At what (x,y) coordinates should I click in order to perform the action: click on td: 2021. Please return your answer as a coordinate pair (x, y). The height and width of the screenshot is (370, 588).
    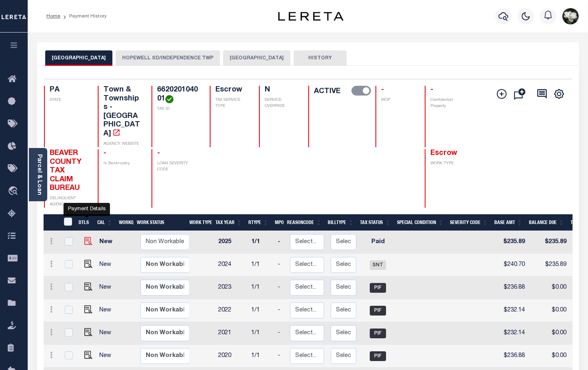
    Looking at the image, I should click on (231, 333).